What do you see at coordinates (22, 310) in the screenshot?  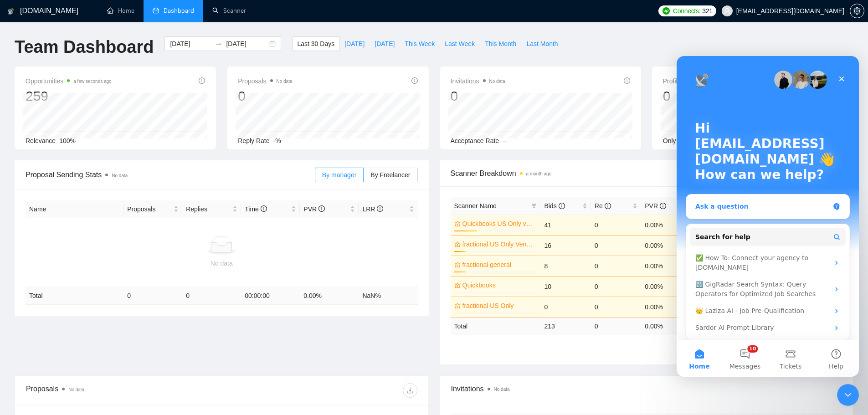 I see `span: Home` at bounding box center [22, 310].